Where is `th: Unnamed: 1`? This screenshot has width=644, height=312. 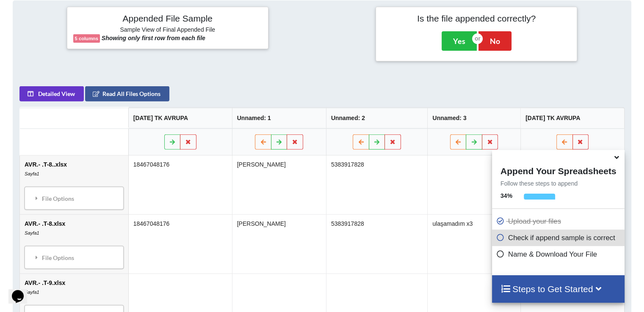
th: Unnamed: 1 is located at coordinates (279, 118).